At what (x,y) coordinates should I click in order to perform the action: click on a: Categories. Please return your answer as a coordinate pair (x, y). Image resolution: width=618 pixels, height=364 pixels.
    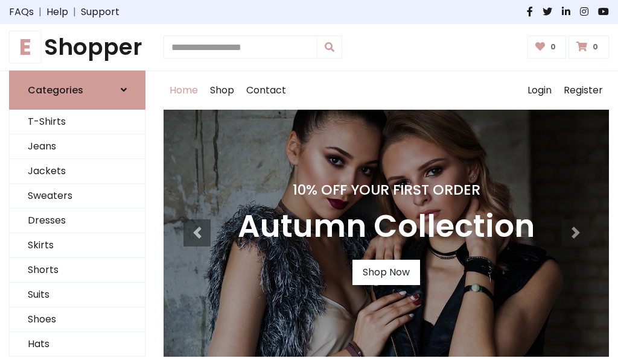
    Looking at the image, I should click on (77, 90).